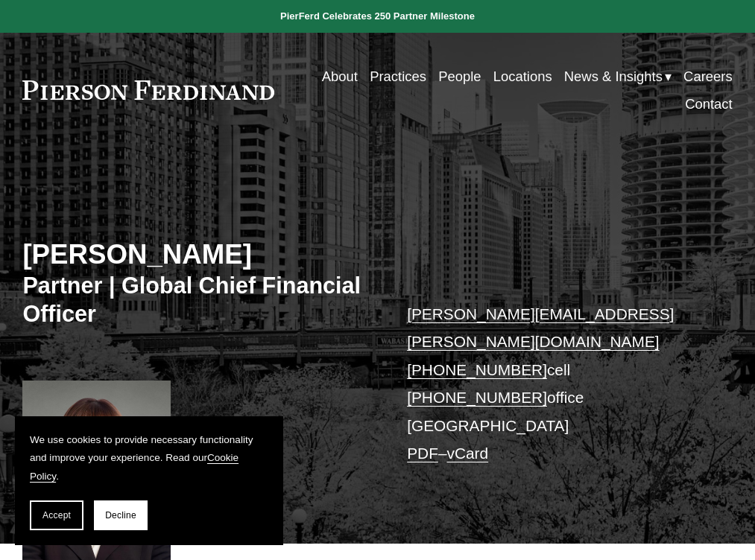  What do you see at coordinates (467, 453) in the screenshot?
I see `a: vCard` at bounding box center [467, 453].